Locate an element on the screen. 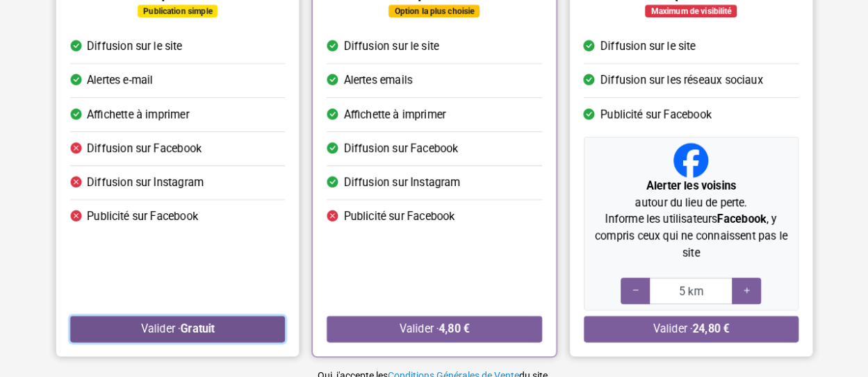 The width and height of the screenshot is (868, 377). span: Diffusion sur les réseaux sociaux is located at coordinates (681, 81).